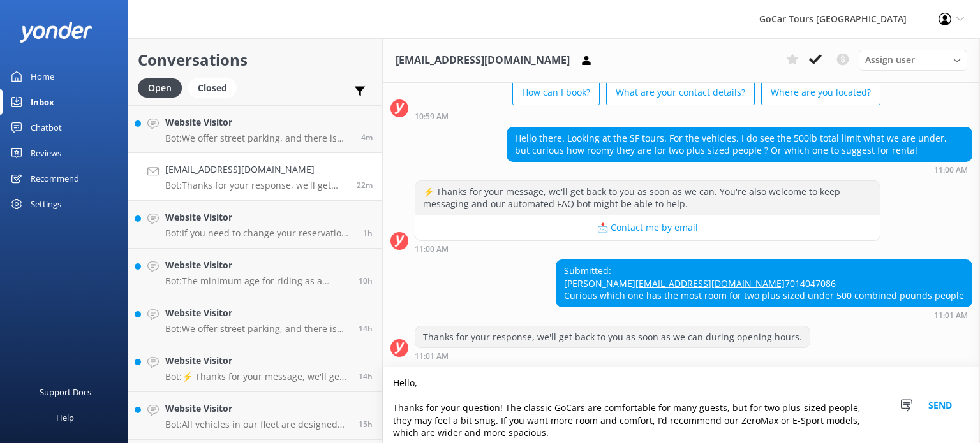  What do you see at coordinates (365, 280) in the screenshot?
I see `span: Oct 11 2025 12:11am (UTC -07:00) America/Tijuana` at bounding box center [365, 280].